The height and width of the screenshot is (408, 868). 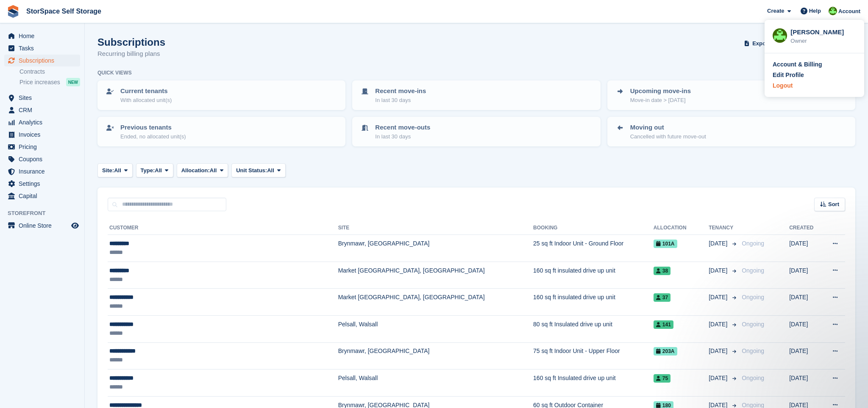 What do you see at coordinates (661, 379) in the screenshot?
I see `span: 75` at bounding box center [661, 379].